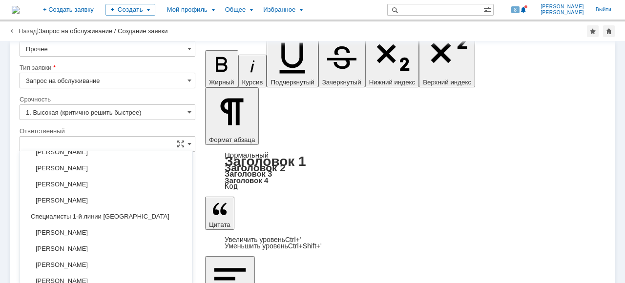 The height and width of the screenshot is (283, 625). What do you see at coordinates (253, 71) in the screenshot?
I see `button: Курсив` at bounding box center [253, 71].